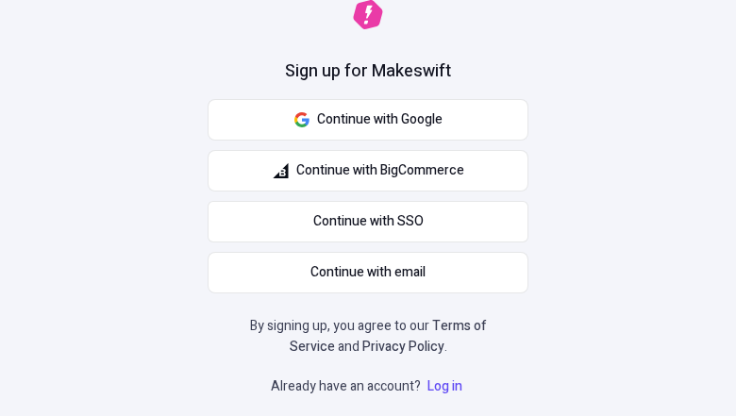  I want to click on span: Continue with email, so click(368, 273).